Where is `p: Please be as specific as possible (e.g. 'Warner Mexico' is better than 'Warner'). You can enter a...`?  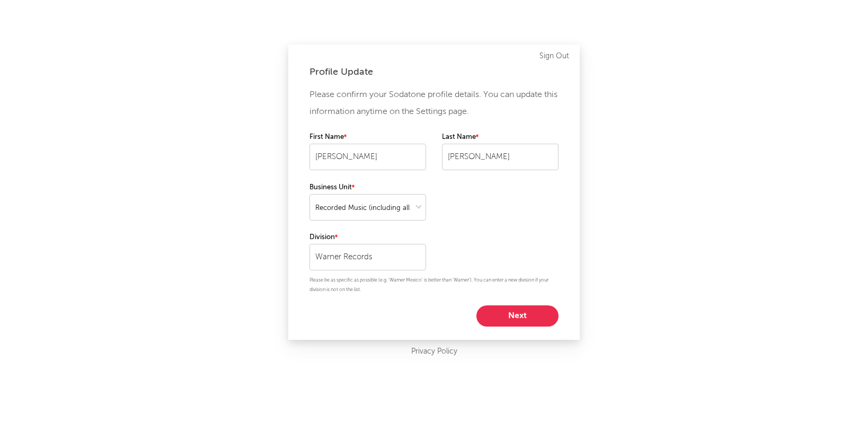
p: Please be as specific as possible (e.g. 'Warner Mexico' is better than 'Warner'). You can enter a... is located at coordinates (434, 285).